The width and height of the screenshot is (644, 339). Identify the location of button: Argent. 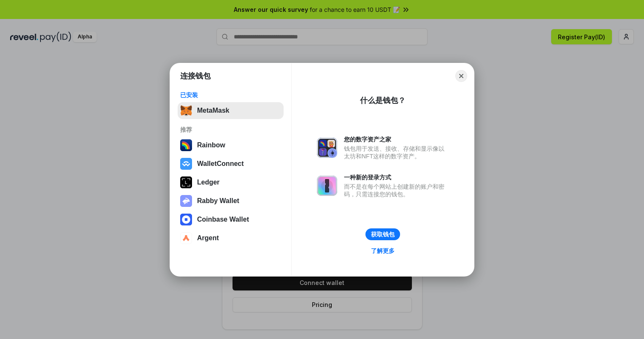
(231, 238).